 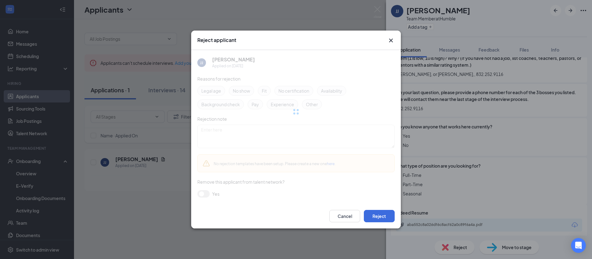 What do you see at coordinates (380, 216) in the screenshot?
I see `button: Reject` at bounding box center [380, 216].